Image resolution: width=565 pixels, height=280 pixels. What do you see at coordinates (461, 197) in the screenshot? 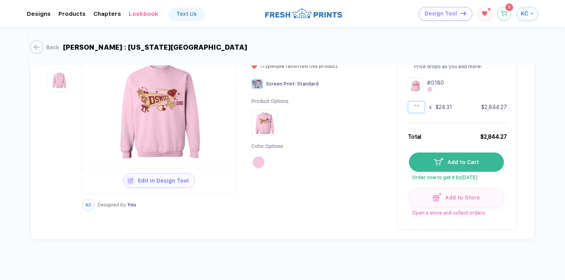
I see `span: Add to Store` at bounding box center [461, 197].